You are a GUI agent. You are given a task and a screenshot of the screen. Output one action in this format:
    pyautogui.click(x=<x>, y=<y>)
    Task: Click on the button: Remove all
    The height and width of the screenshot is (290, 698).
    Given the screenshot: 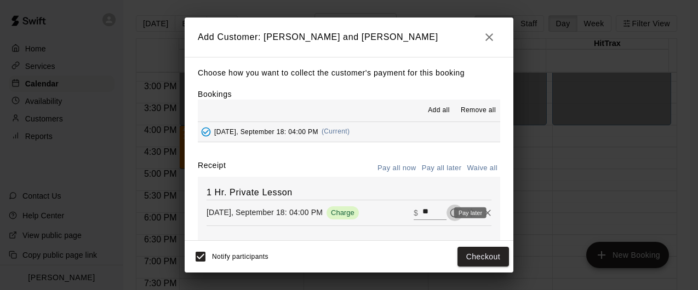 What is the action you would take?
    pyautogui.click(x=478, y=111)
    